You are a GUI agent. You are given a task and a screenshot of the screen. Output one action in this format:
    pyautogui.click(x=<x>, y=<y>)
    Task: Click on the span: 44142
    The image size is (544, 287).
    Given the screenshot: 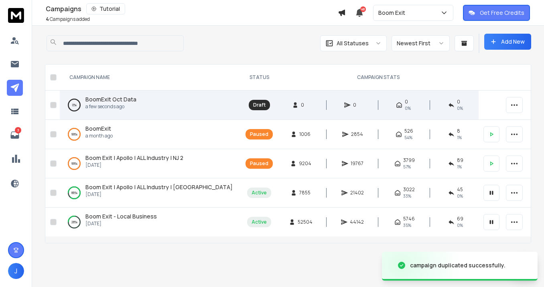 What is the action you would take?
    pyautogui.click(x=356, y=222)
    